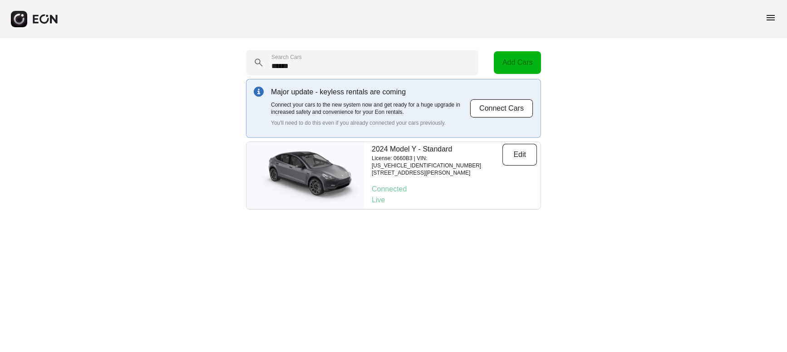 This screenshot has height=352, width=787. I want to click on button: Edit, so click(520, 155).